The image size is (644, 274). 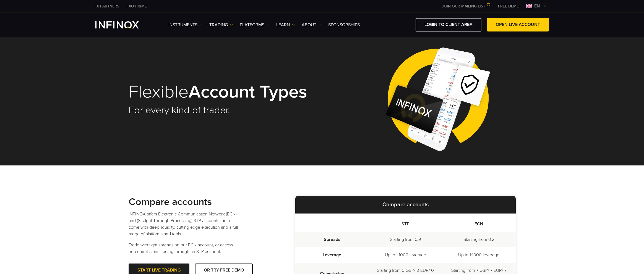 What do you see at coordinates (344, 25) in the screenshot?
I see `a: SPONSORSHIPS` at bounding box center [344, 25].